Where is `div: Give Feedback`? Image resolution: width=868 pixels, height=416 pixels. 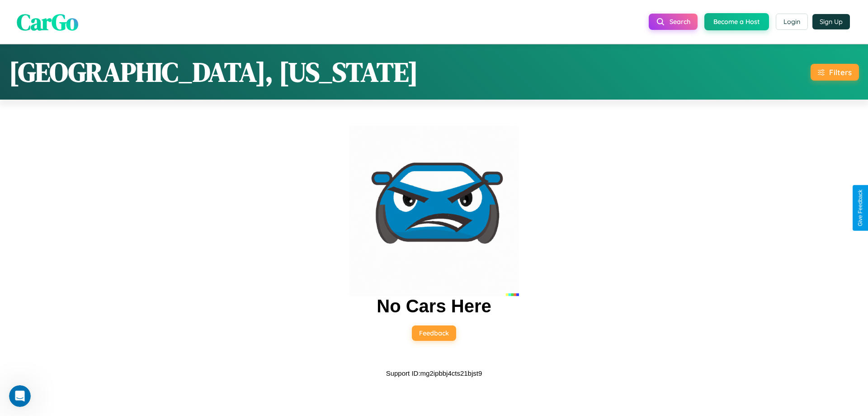 div: Give Feedback is located at coordinates (860, 208).